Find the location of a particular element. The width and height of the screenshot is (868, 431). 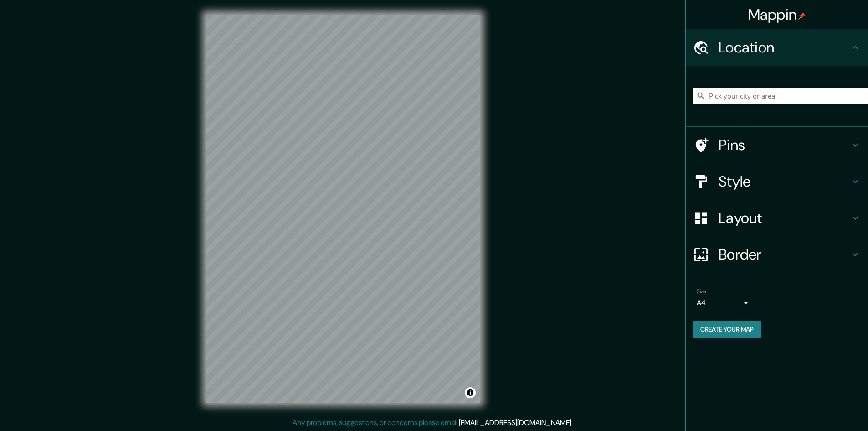

div: Location is located at coordinates (777, 47).